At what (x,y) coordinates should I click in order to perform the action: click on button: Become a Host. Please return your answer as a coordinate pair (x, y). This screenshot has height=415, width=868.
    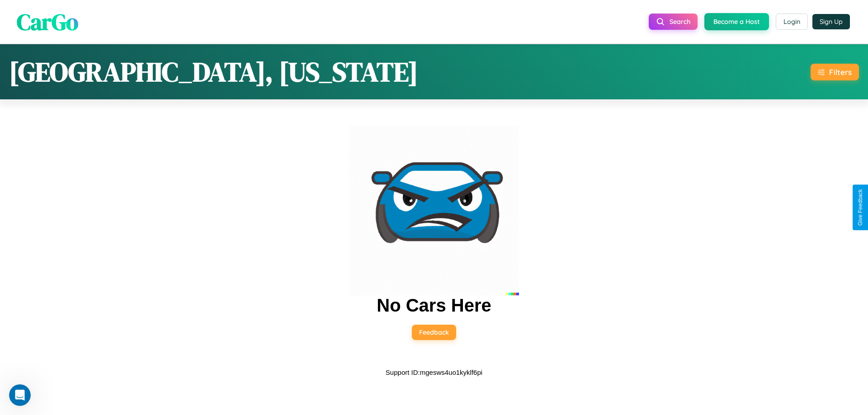
    Looking at the image, I should click on (737, 21).